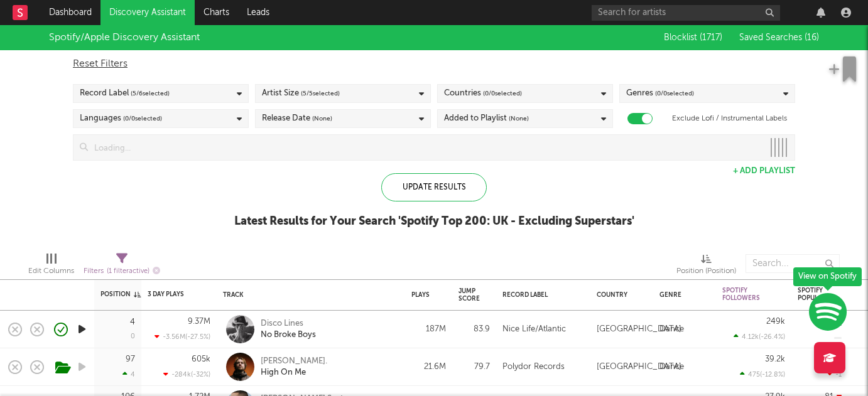 The height and width of the screenshot is (396, 868). I want to click on div: Track, so click(308, 295).